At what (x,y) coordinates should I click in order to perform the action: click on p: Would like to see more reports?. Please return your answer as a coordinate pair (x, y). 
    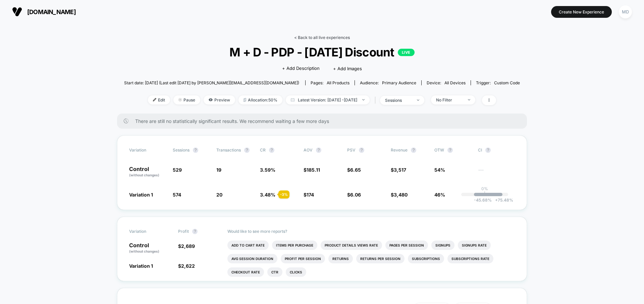
    Looking at the image, I should click on (371, 231).